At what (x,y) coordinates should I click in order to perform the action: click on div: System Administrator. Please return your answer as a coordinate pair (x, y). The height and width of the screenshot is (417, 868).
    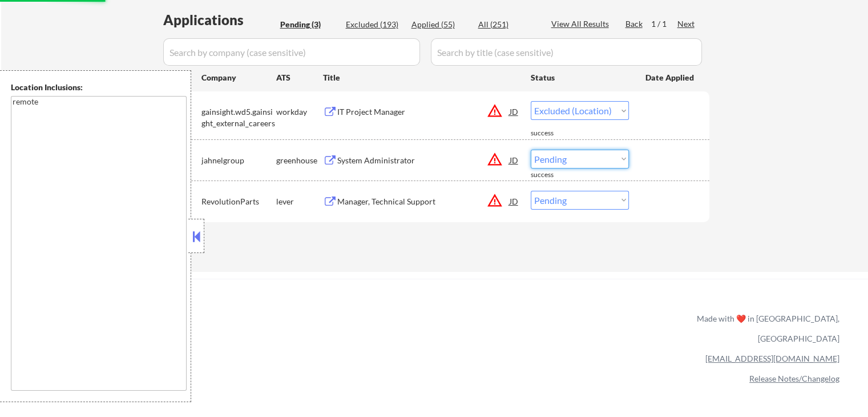
    Looking at the image, I should click on (424, 160).